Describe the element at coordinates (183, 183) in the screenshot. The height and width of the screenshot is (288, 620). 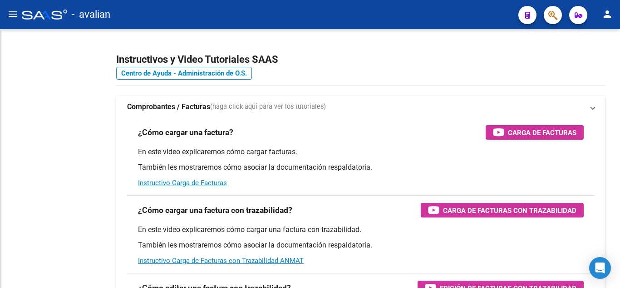
I see `a: Instructivo Carga de Facturas` at that location.